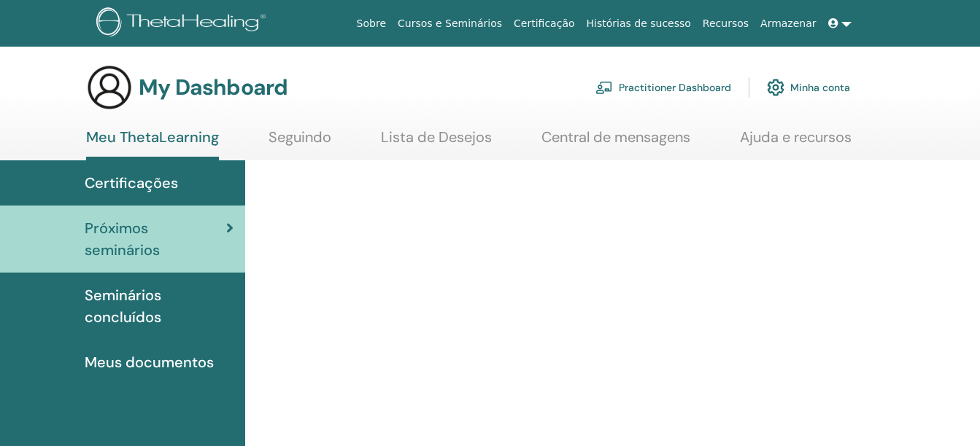 The width and height of the screenshot is (980, 446). Describe the element at coordinates (152, 144) in the screenshot. I see `a: Meu ThetaLearning` at that location.